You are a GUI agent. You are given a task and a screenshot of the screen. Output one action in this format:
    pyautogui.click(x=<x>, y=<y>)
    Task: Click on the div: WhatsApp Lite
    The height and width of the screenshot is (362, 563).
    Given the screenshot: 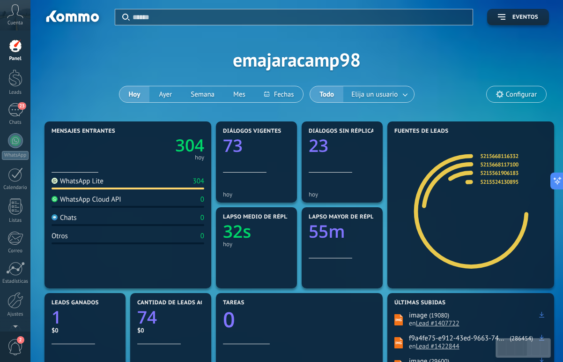 What is the action you would take?
    pyautogui.click(x=77, y=181)
    